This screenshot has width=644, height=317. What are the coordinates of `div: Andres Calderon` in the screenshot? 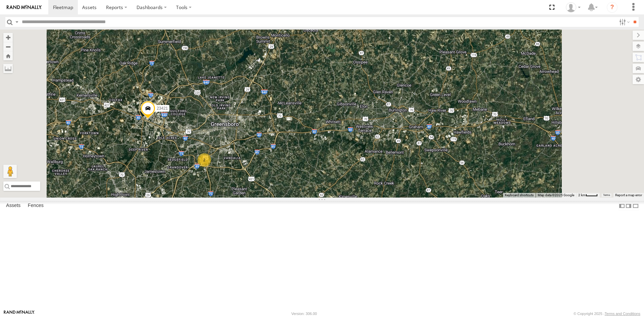 It's located at (573, 7).